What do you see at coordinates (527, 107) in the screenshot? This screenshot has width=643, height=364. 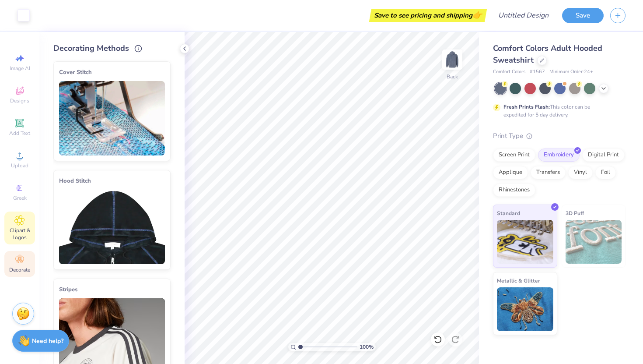 I see `strong: Fresh Prints Flash:` at bounding box center [527, 107].